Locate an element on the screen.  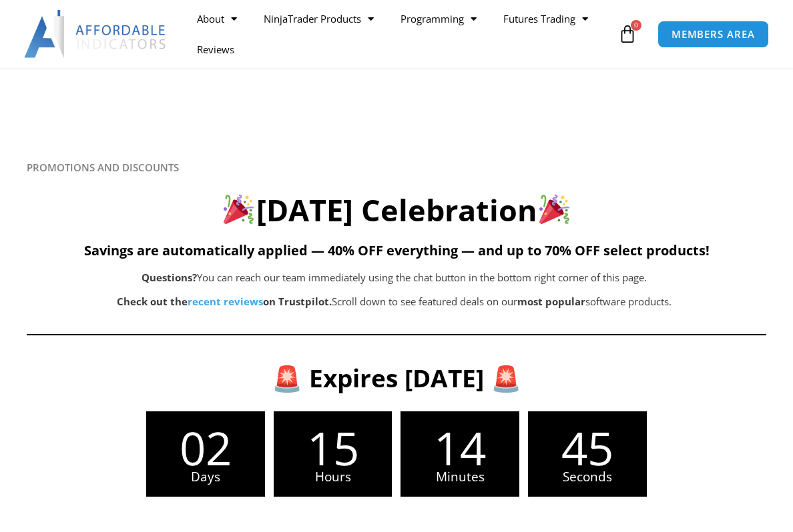
span: Seconds is located at coordinates (588, 477).